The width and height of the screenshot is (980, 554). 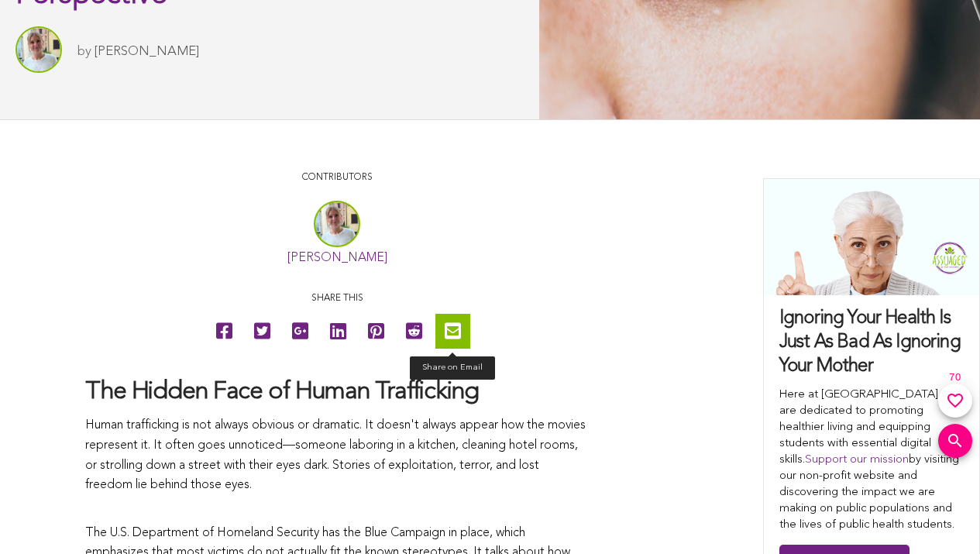 What do you see at coordinates (337, 455) in the screenshot?
I see `p: Human trafficking is not always obvious or dramatic. It doesn't always appear how the movies repr...` at bounding box center [337, 455].